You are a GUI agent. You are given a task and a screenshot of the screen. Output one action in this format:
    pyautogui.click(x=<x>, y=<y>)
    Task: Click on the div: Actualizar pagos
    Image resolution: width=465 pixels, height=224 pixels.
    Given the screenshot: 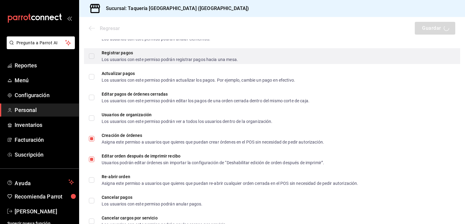 What is the action you would take?
    pyautogui.click(x=198, y=74)
    